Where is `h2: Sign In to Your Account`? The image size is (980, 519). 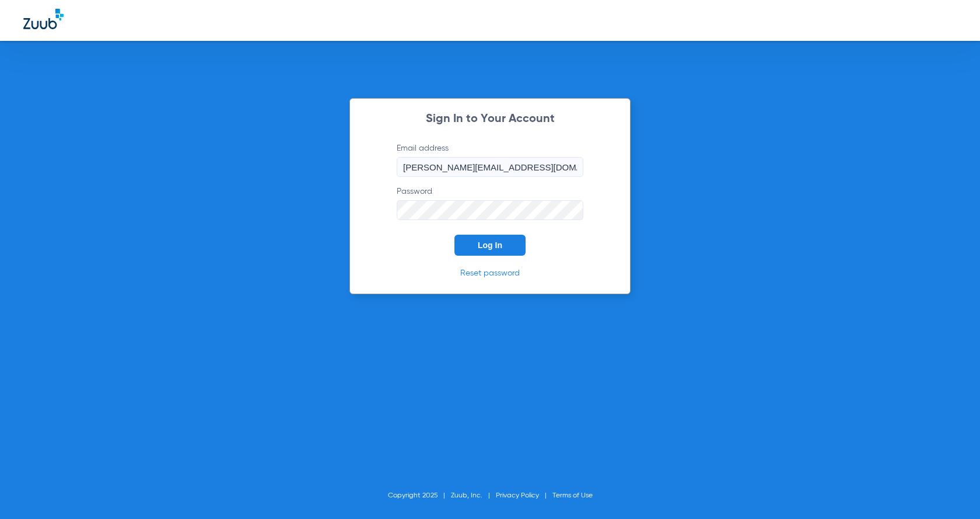
h2: Sign In to Your Account is located at coordinates (490, 119).